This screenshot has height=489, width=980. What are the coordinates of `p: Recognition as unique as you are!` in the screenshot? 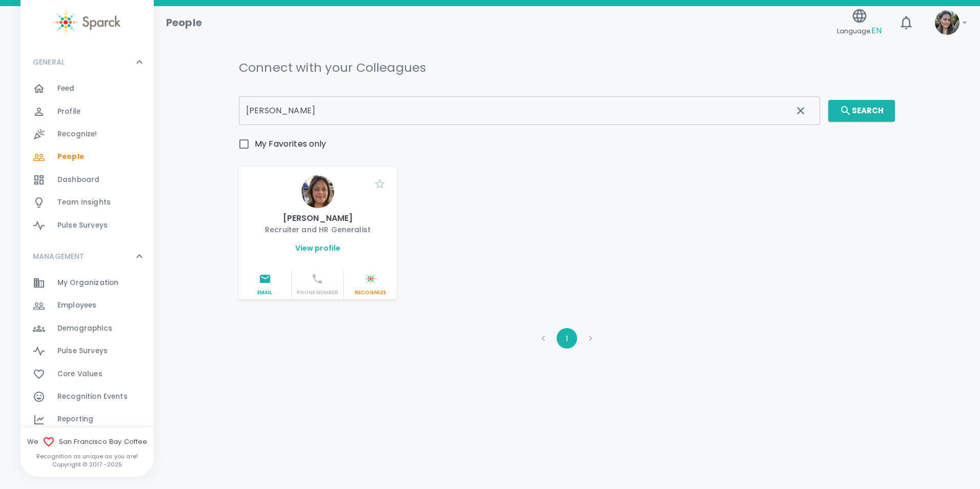 It's located at (87, 456).